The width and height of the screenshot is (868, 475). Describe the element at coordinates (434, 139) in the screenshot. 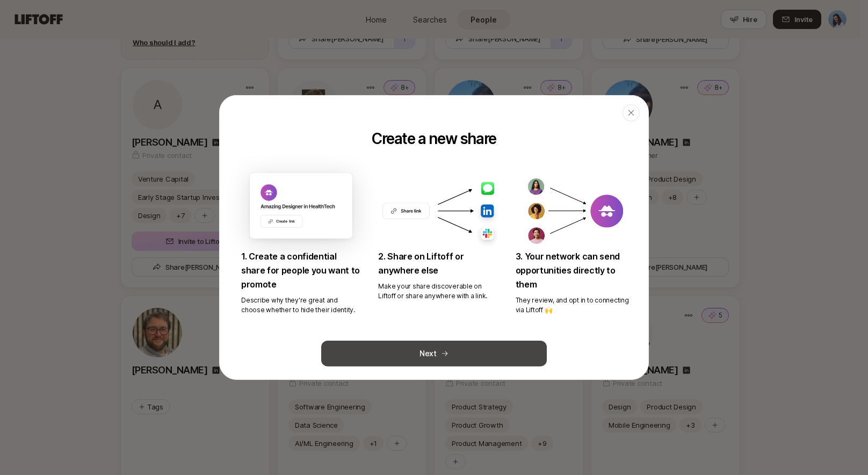

I see `p: Create a new share` at that location.